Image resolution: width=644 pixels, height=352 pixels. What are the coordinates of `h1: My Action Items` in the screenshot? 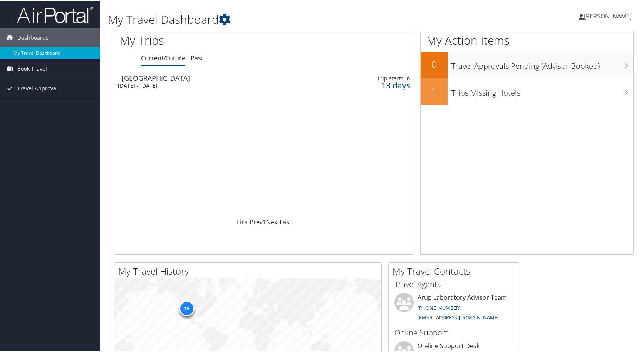 It's located at (527, 39).